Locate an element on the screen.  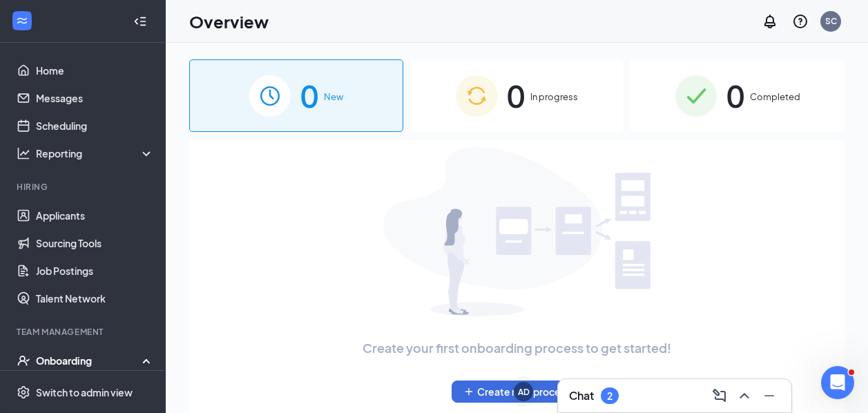
div: Onboarding is located at coordinates (89, 360).